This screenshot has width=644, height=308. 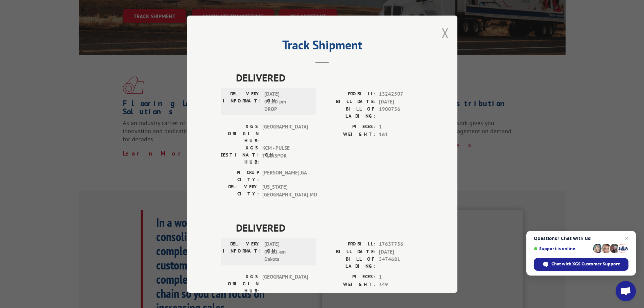 I want to click on span: 5474681, so click(x=401, y=263).